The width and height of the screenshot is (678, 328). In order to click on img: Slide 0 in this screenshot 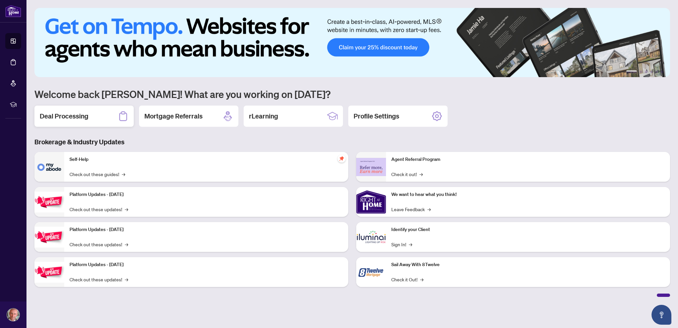, I will do `click(352, 42)`.